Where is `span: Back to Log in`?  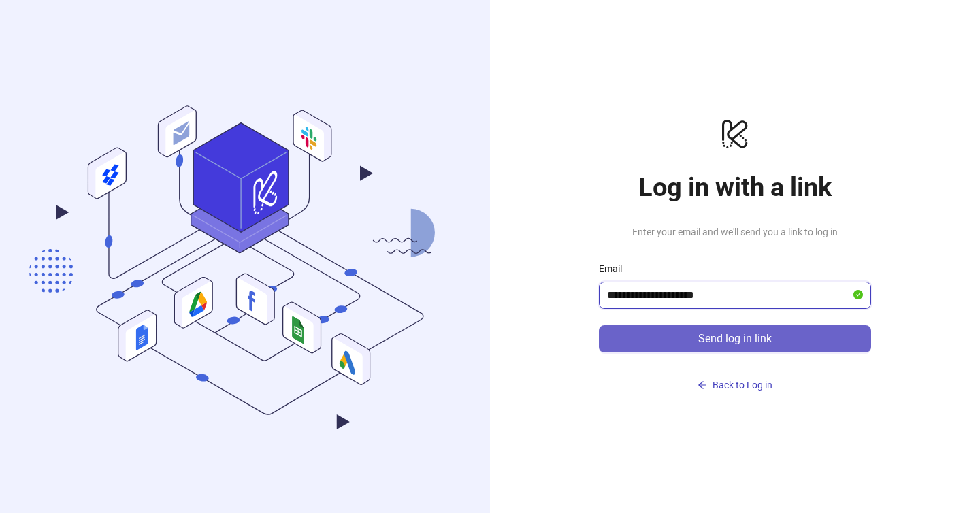
span: Back to Log in is located at coordinates (743, 385).